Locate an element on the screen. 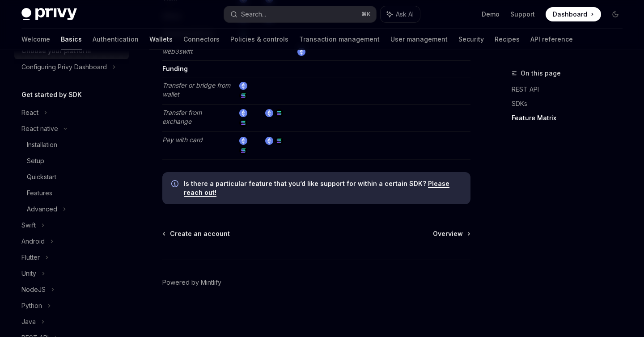  svg: Info is located at coordinates (176, 185).